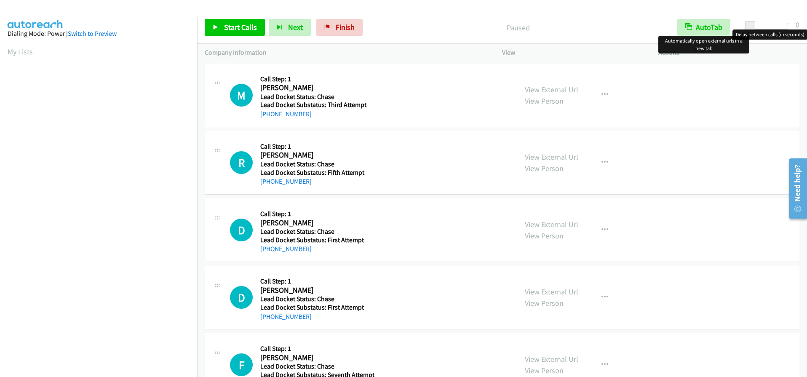  Describe the element at coordinates (241, 163) in the screenshot. I see `h1: R` at that location.